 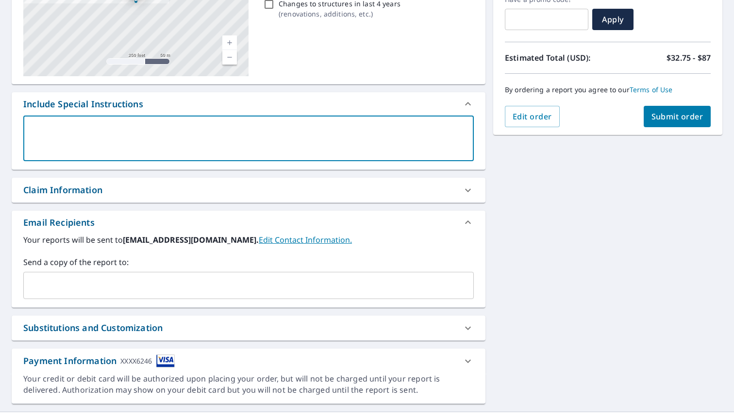 What do you see at coordinates (248, 262) in the screenshot?
I see `label: Send a copy of the report to:` at bounding box center [248, 262].